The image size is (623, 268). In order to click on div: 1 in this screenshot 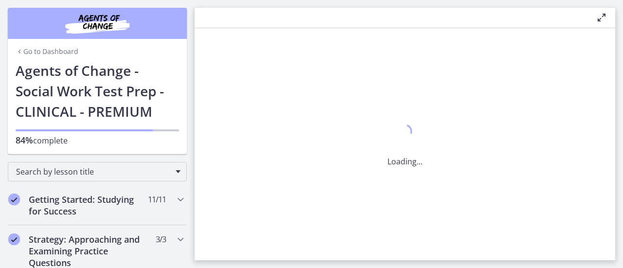, I will do `click(405, 133)`.